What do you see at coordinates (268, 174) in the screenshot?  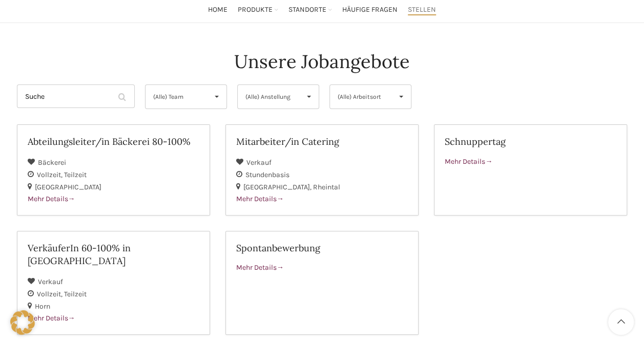 I see `span: Stundenbasis` at bounding box center [268, 174].